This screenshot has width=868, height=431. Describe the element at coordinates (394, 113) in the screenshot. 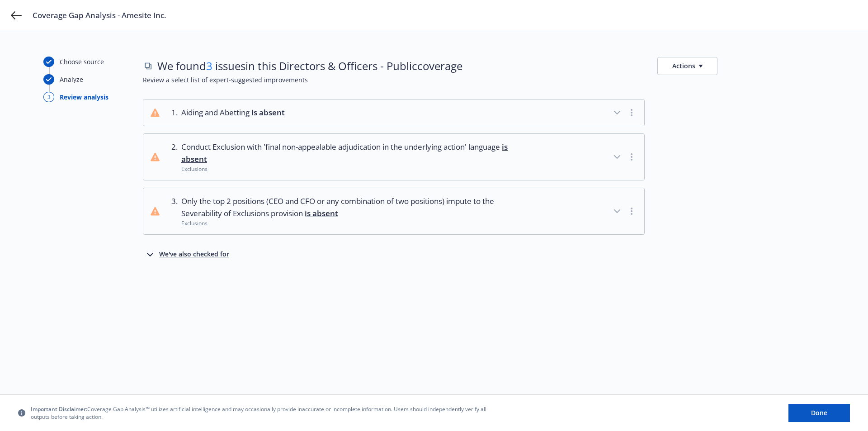

I see `button: 1.Aiding and Abetting is absent` at that location.